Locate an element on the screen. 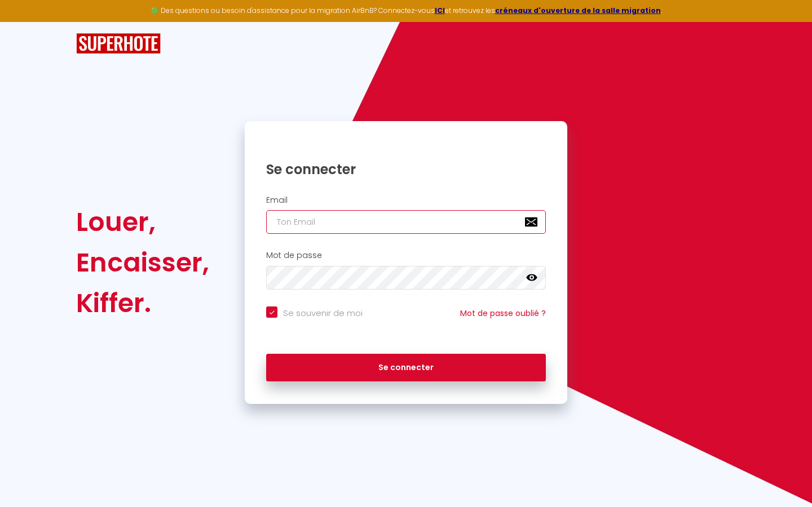 Image resolution: width=812 pixels, height=507 pixels. a: ICI is located at coordinates (440, 11).